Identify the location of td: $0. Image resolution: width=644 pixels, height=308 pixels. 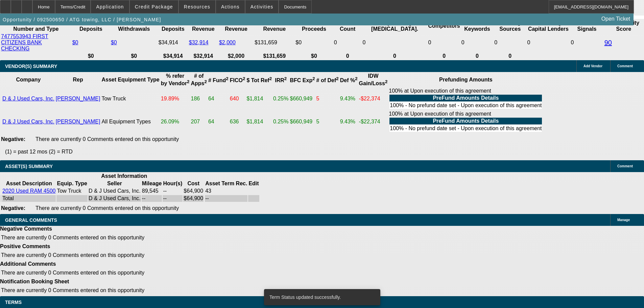
(314, 42).